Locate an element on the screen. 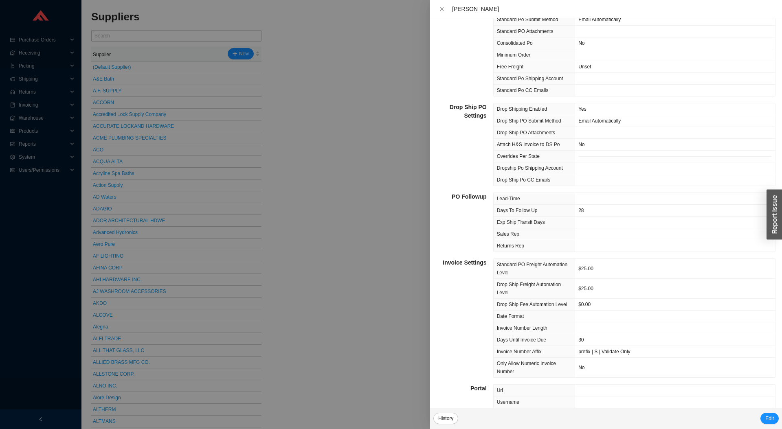  span: Days To Follow Up is located at coordinates (517, 211).